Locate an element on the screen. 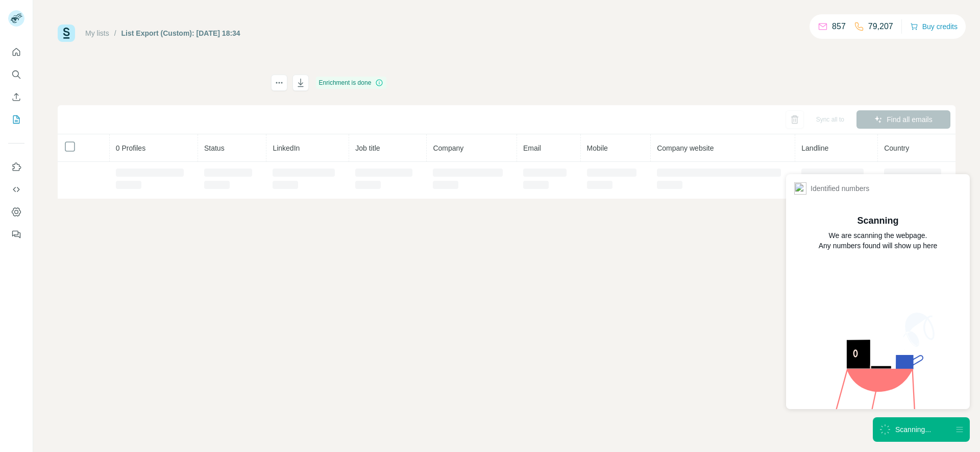 Image resolution: width=980 pixels, height=452 pixels. p: 79,207 is located at coordinates (880, 26).